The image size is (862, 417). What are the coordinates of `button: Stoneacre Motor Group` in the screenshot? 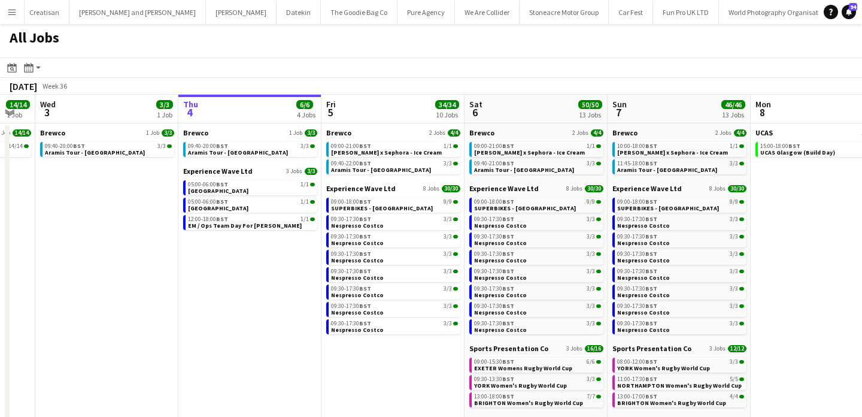 It's located at (564, 12).